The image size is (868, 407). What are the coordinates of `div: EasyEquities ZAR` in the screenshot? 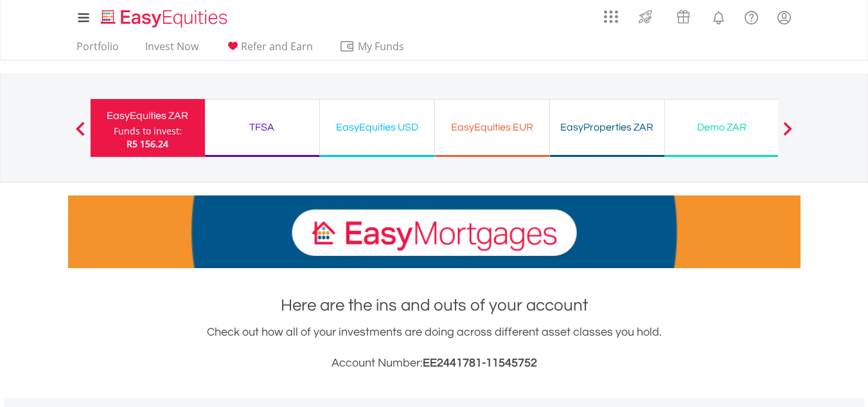 It's located at (148, 115).